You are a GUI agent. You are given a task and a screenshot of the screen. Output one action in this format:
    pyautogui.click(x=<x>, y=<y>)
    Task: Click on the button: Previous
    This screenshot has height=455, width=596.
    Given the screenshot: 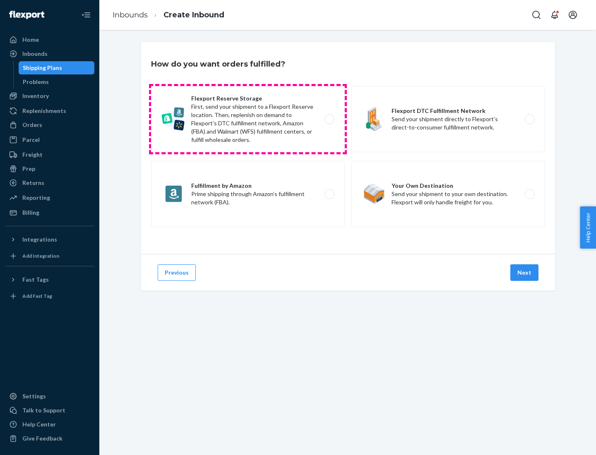 What is the action you would take?
    pyautogui.click(x=177, y=273)
    